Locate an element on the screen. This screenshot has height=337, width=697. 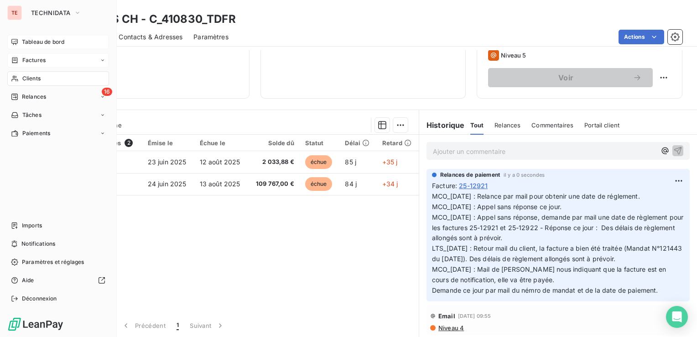
span: Aide is located at coordinates (28, 280).